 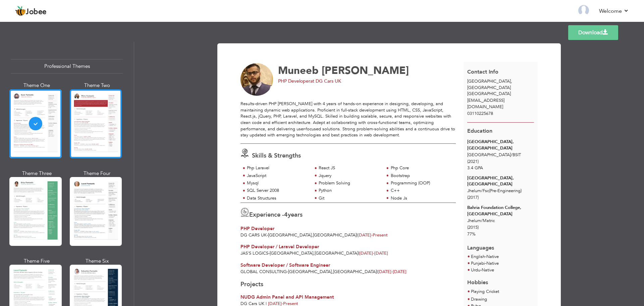 What do you see at coordinates (97, 261) in the screenshot?
I see `div: Theme Six` at bounding box center [97, 261].